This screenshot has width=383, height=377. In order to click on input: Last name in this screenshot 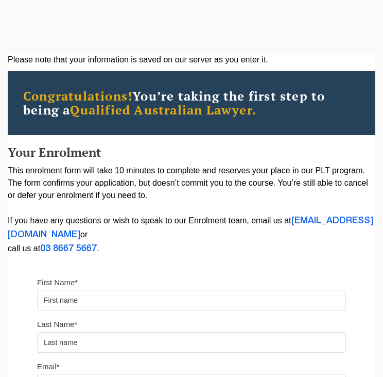, I will do `click(192, 342)`.